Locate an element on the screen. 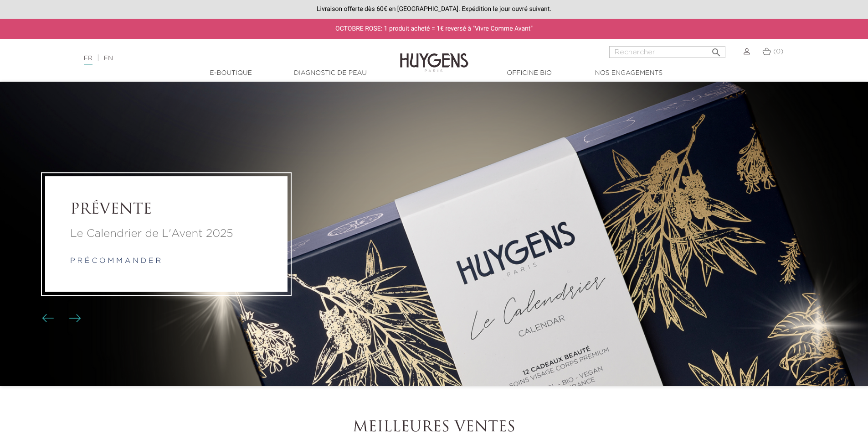 The width and height of the screenshot is (868, 435). p: Le Calendrier de L'Avent 2025 is located at coordinates (166, 234).